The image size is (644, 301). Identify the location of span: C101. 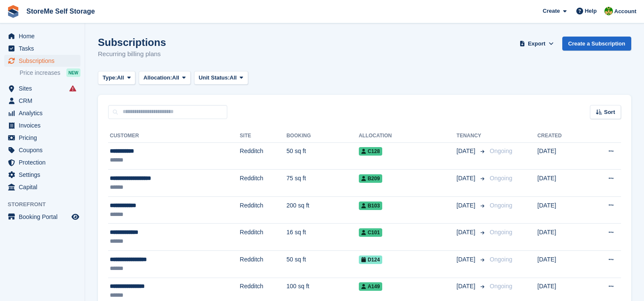
(371, 233).